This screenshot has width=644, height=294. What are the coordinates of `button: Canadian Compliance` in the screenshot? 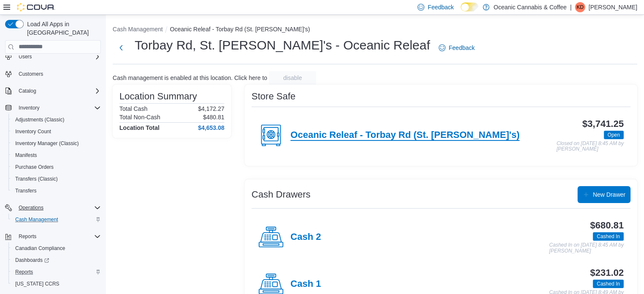 It's located at (56, 248).